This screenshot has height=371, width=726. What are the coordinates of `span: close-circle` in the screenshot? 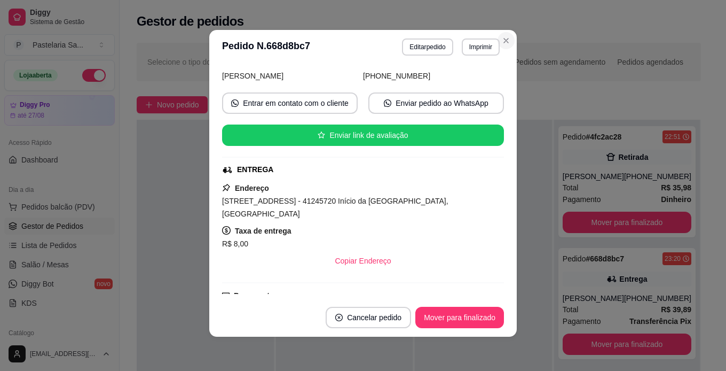 It's located at (339, 317).